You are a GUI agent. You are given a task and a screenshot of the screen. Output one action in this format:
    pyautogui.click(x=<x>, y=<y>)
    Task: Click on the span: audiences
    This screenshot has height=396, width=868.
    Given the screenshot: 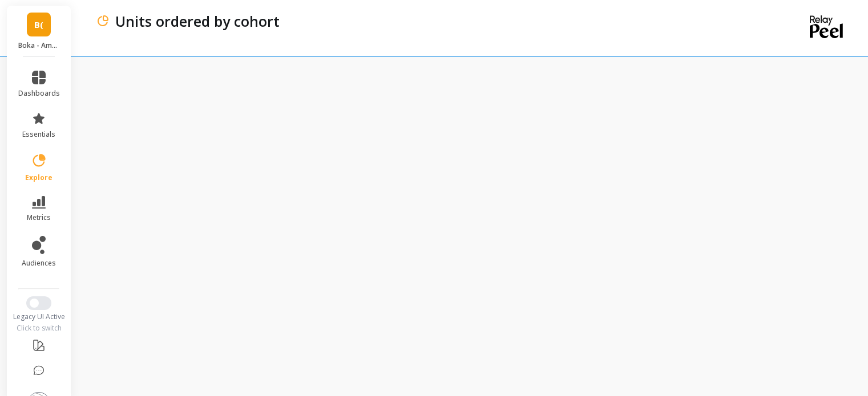 What is the action you would take?
    pyautogui.click(x=39, y=263)
    